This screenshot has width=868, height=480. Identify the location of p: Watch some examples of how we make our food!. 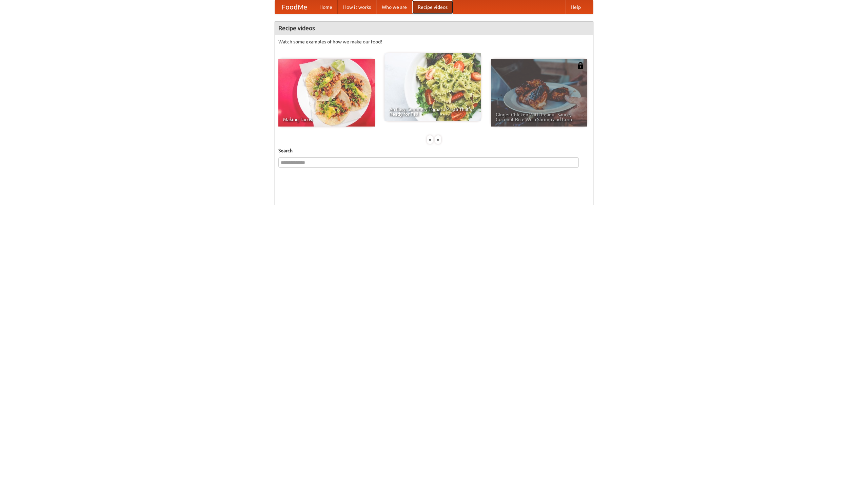
(434, 42).